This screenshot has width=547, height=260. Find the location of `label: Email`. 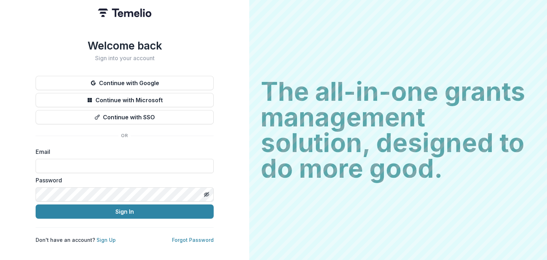

label: Email is located at coordinates (123, 152).